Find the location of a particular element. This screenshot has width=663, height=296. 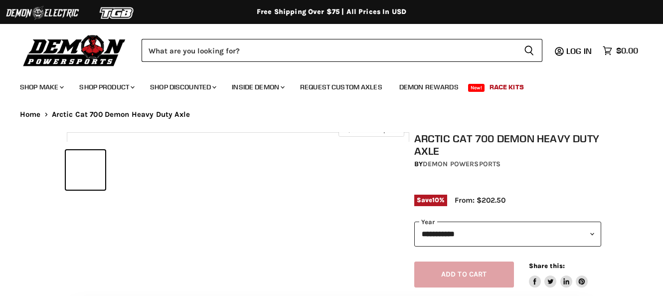

aside: Share this: is located at coordinates (558, 274).